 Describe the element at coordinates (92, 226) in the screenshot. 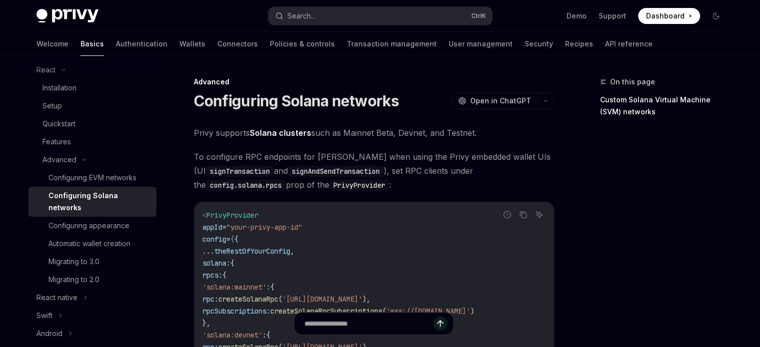

I see `a: Configuring appearance` at that location.